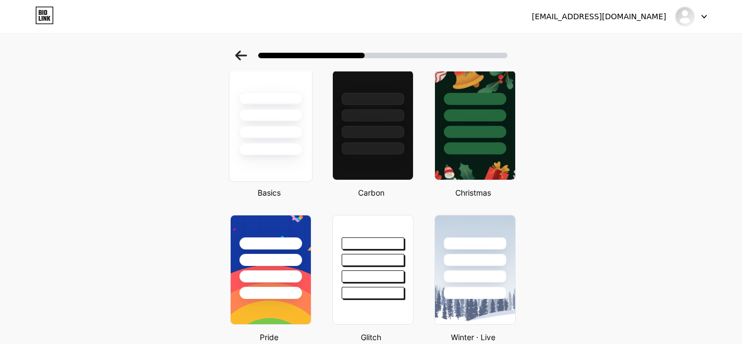  Describe the element at coordinates (371, 192) in the screenshot. I see `div: Carbon` at that location.